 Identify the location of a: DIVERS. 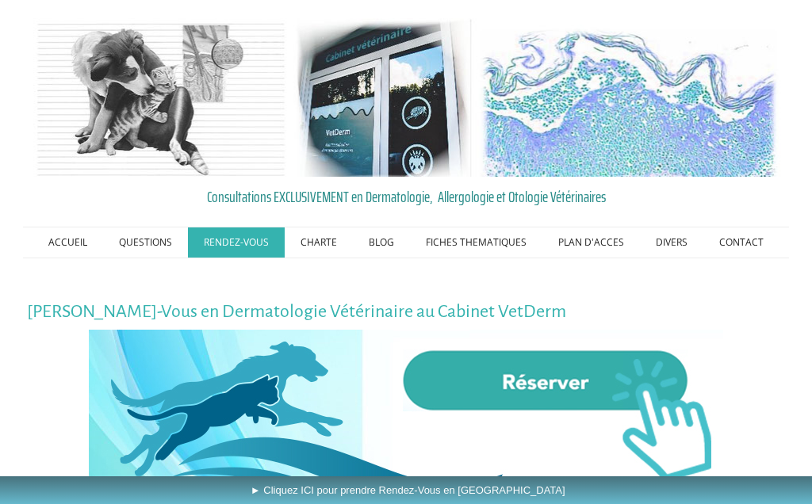
(671, 243).